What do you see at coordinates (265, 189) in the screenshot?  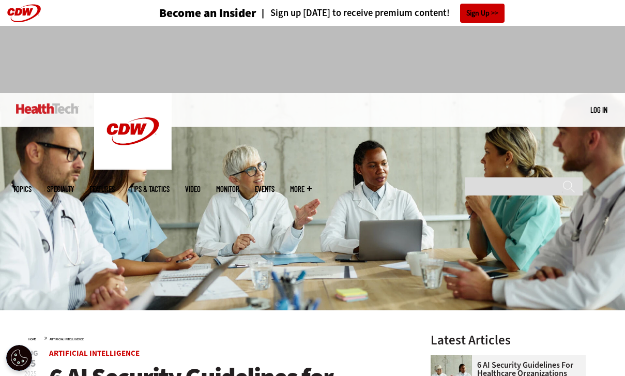 I see `a: Events` at bounding box center [265, 189].